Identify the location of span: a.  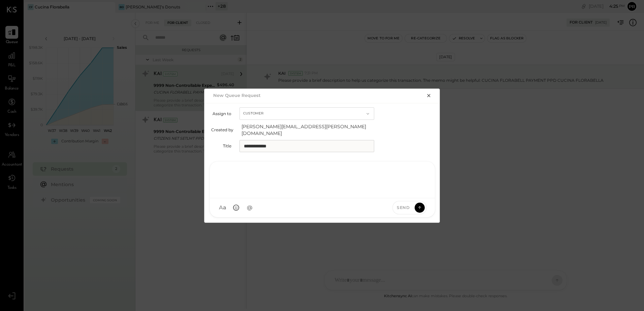
(225, 207).